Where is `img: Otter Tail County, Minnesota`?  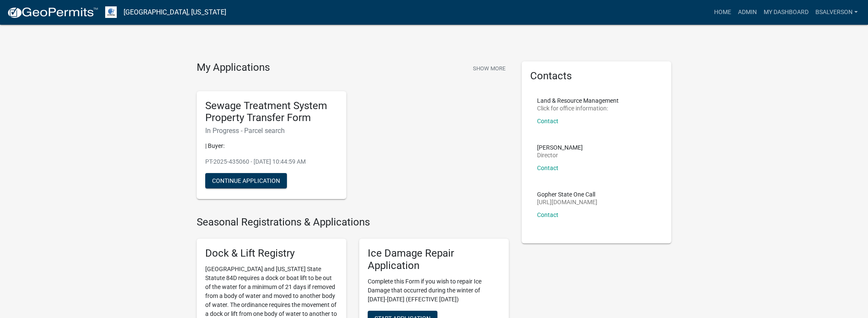 img: Otter Tail County, Minnesota is located at coordinates (110, 12).